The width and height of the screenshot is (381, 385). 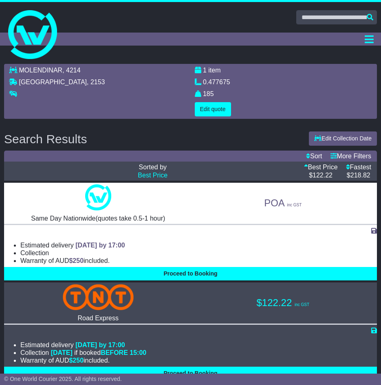 What do you see at coordinates (153, 167) in the screenshot?
I see `p: Sorted by` at bounding box center [153, 167].